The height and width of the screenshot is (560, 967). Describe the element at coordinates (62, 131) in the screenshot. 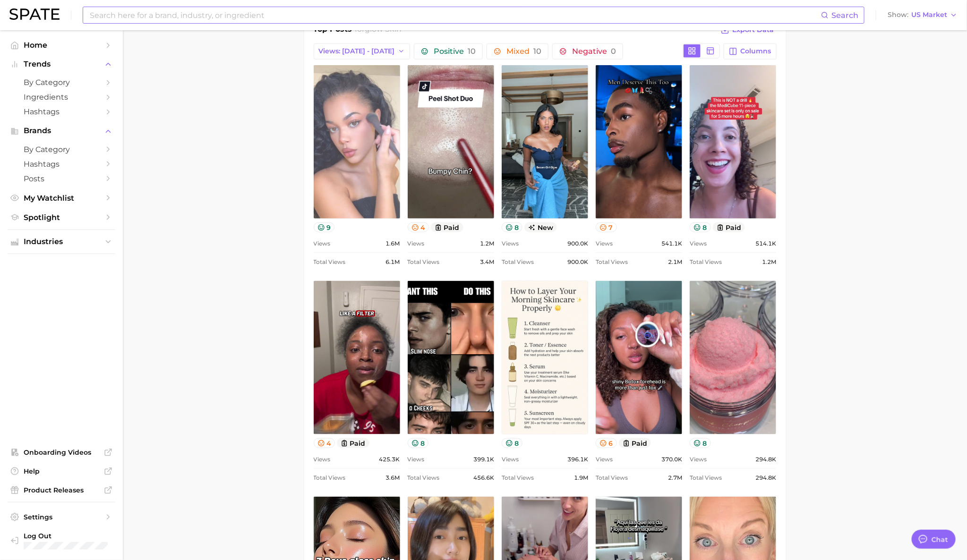

I see `button: Brands` at that location.